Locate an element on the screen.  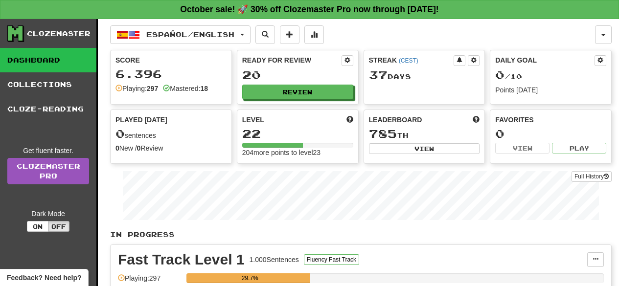
div: Get fluent faster. is located at coordinates (48, 151).